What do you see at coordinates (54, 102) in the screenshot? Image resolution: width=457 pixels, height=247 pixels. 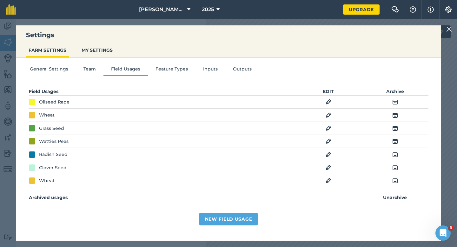 I see `div: Oilseed Rape` at bounding box center [54, 102].